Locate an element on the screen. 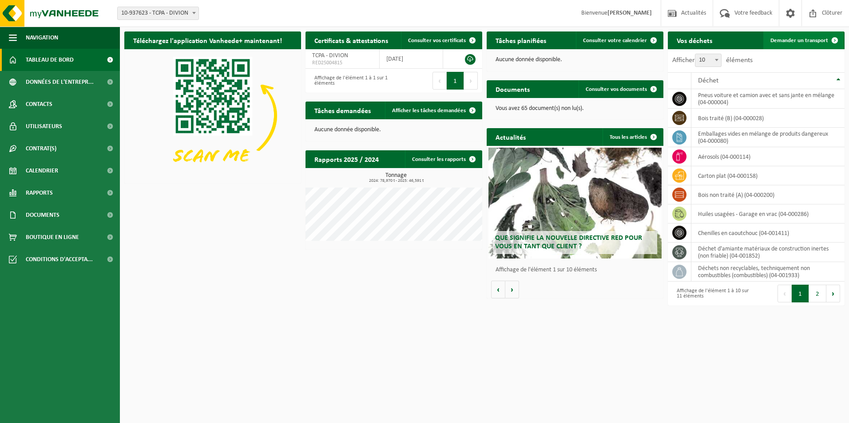 Image resolution: width=849 pixels, height=423 pixels. a: Demander un transport is located at coordinates (803, 40).